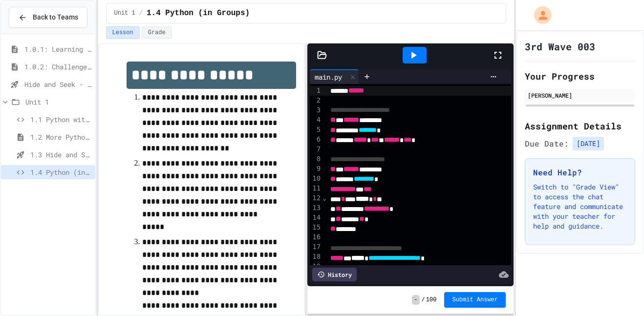  What do you see at coordinates (580, 173) in the screenshot?
I see `h3: Need Help?` at bounding box center [580, 173].